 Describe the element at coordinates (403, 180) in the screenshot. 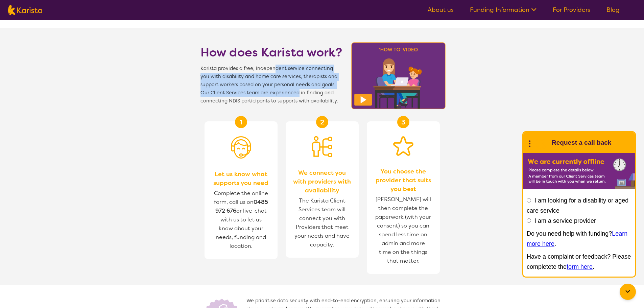

I see `span: You choose the provider that suits you best` at that location.